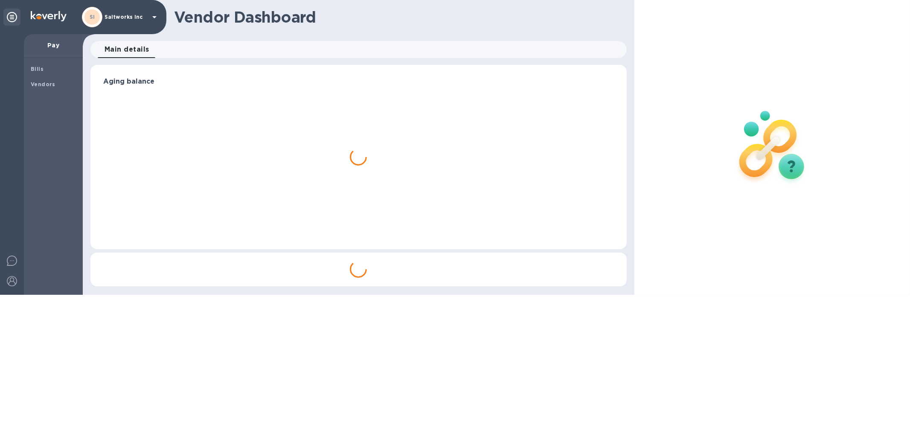 This screenshot has width=910, height=448. What do you see at coordinates (37, 69) in the screenshot?
I see `b: Bills` at bounding box center [37, 69].